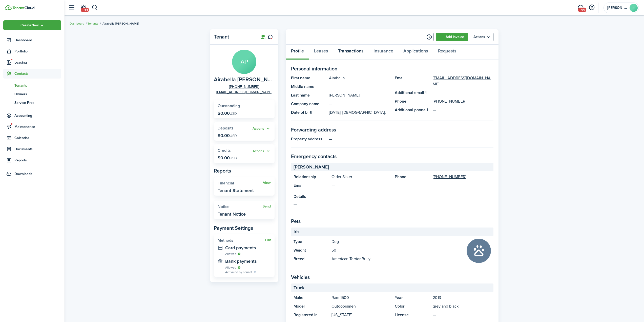 This screenshot has height=322, width=644. I want to click on button: Edit, so click(268, 240).